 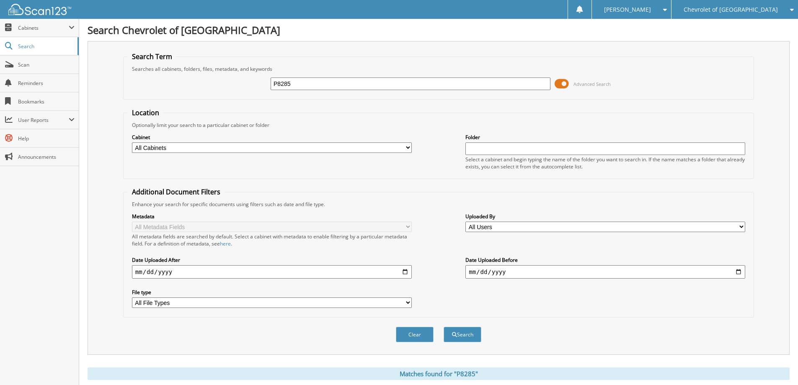 I want to click on label: Metadata, so click(x=272, y=216).